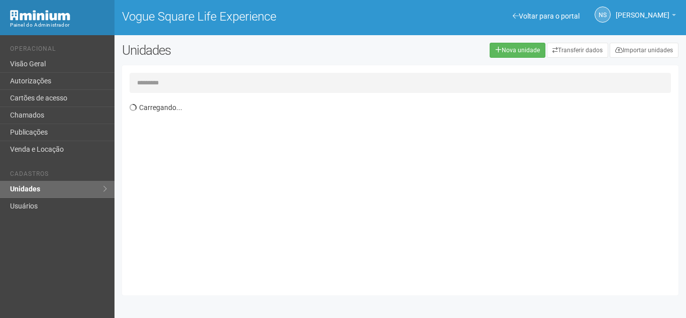 This screenshot has height=318, width=686. Describe the element at coordinates (578, 50) in the screenshot. I see `a: Transferir dados` at that location.